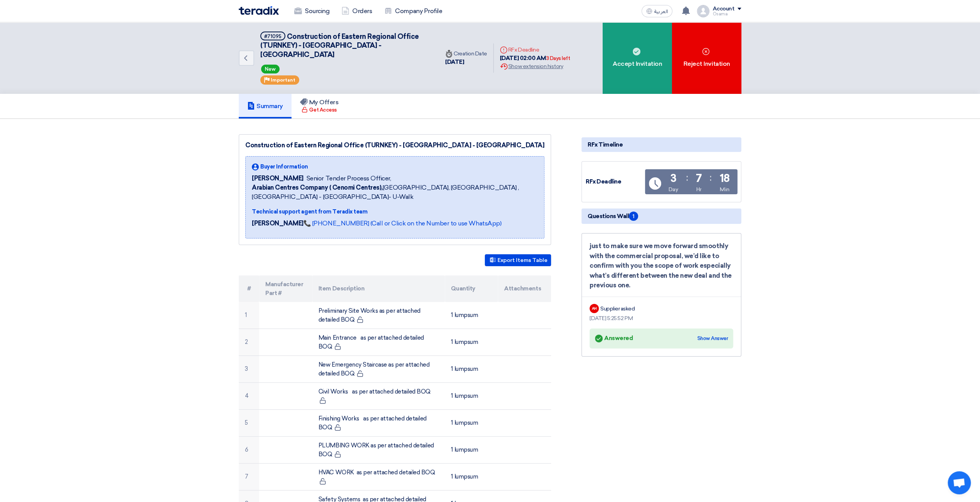 This screenshot has width=980, height=502. What do you see at coordinates (248, 451) in the screenshot?
I see `td: 6` at bounding box center [248, 451].